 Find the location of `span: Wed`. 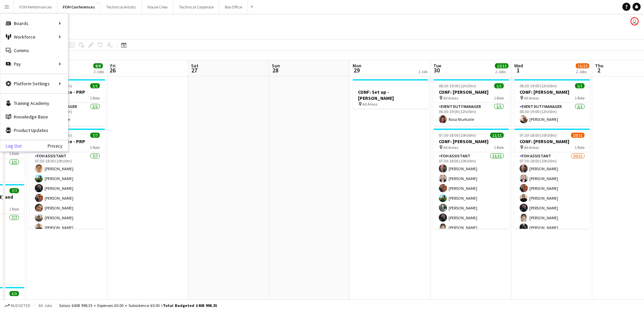

span: Wed is located at coordinates (519, 66).